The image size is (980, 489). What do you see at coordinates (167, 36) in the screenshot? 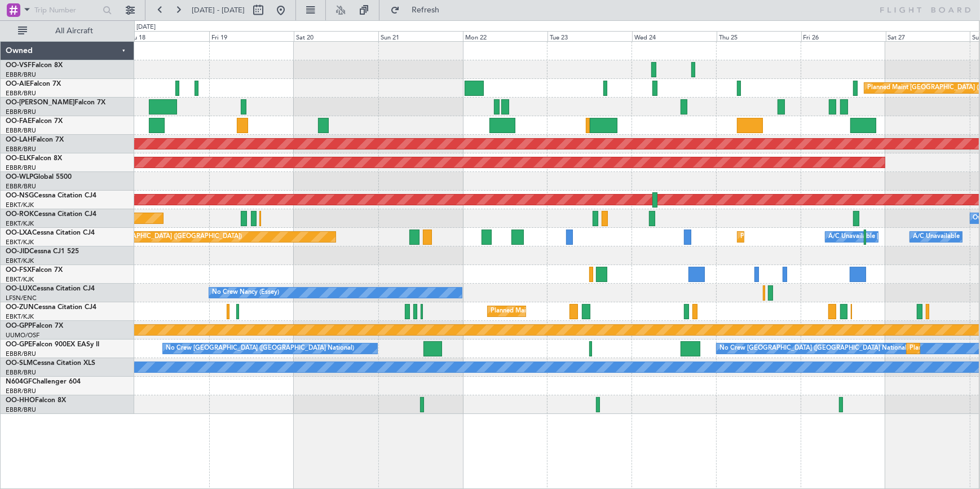
I see `div: Thu 18` at bounding box center [167, 36].